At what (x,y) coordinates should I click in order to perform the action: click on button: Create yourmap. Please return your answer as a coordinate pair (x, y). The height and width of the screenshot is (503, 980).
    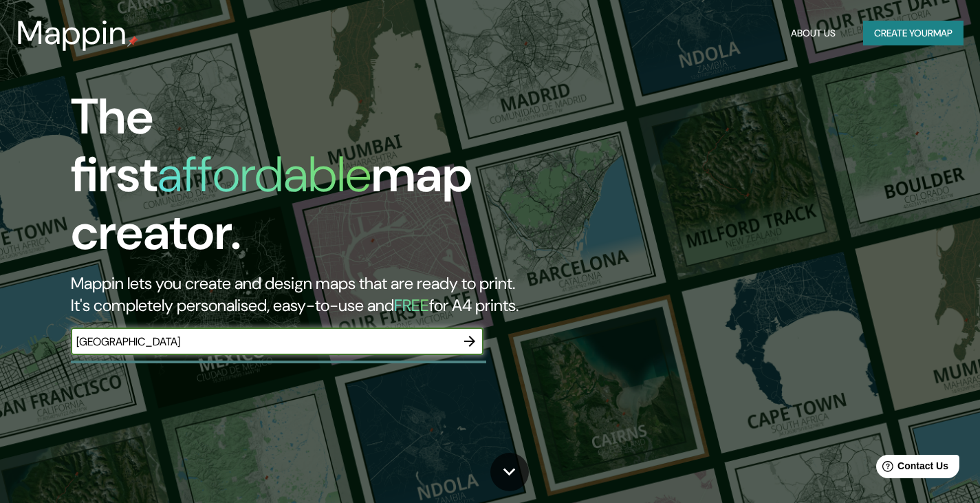
    Looking at the image, I should click on (914, 33).